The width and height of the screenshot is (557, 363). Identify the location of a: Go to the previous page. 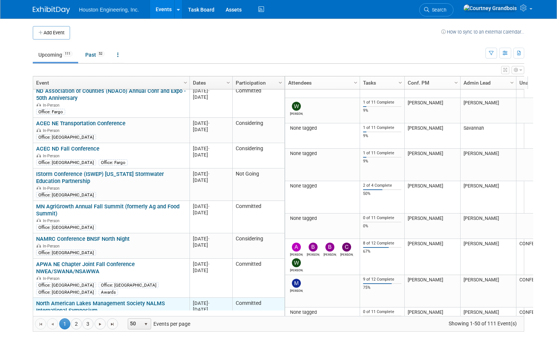
(53, 324).